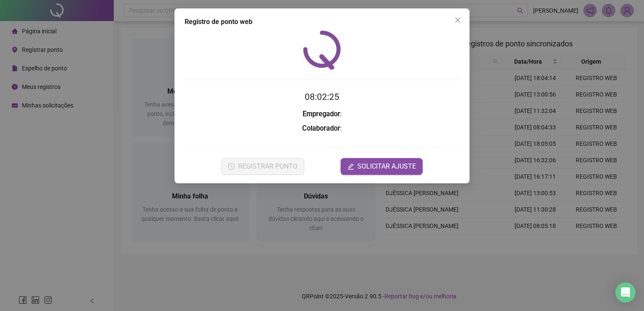  What do you see at coordinates (351, 167) in the screenshot?
I see `span: edit` at bounding box center [351, 167].